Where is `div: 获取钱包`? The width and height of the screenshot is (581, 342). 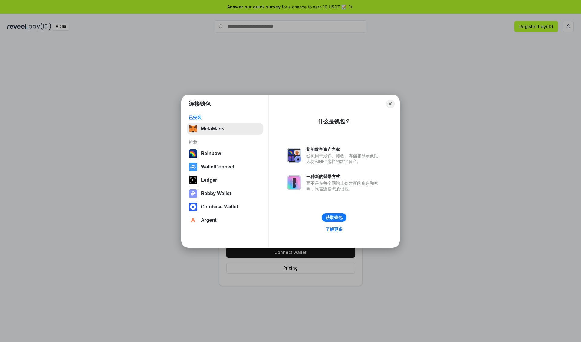
div: 获取钱包 is located at coordinates (334, 217).